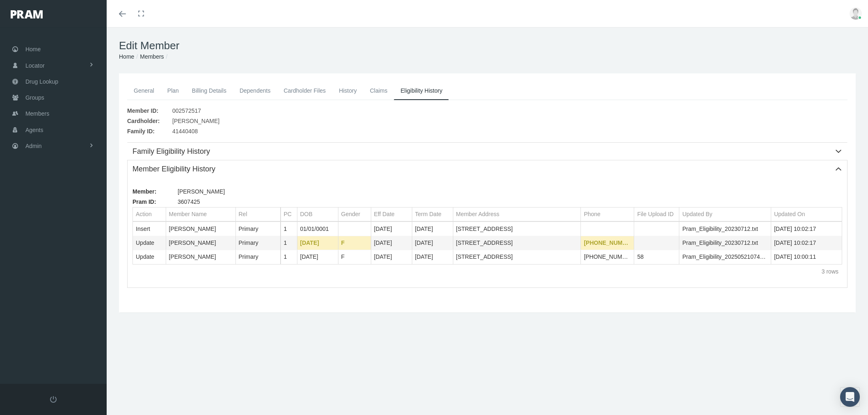 The width and height of the screenshot is (868, 415). Describe the element at coordinates (487, 242) in the screenshot. I see `div: Data grid` at that location.